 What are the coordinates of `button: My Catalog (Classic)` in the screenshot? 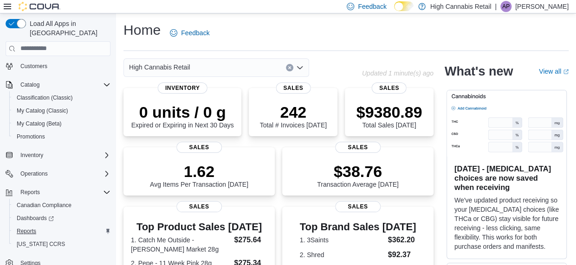 It's located at (62, 111).